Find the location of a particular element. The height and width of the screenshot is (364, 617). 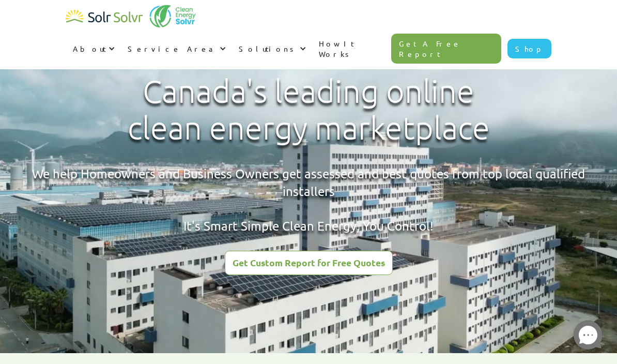

a: Get Custom Report for Free Quotes is located at coordinates (308, 262).